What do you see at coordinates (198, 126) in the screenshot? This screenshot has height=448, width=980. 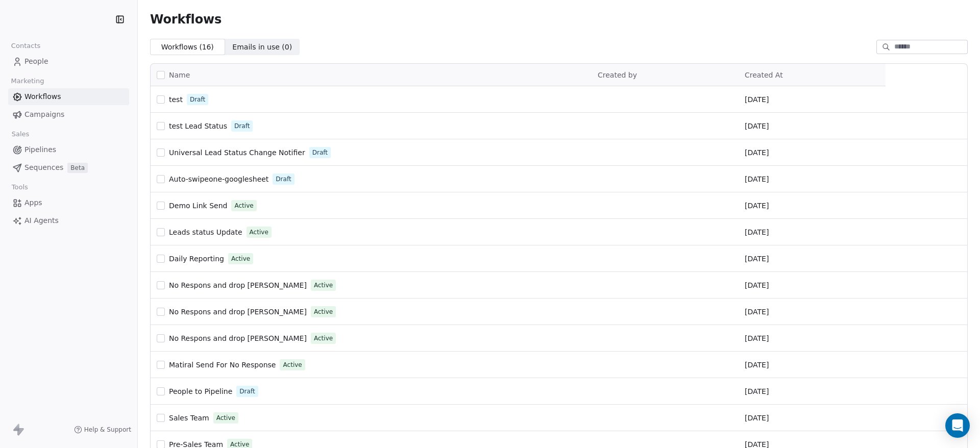 I see `a: test Lead Status` at bounding box center [198, 126].